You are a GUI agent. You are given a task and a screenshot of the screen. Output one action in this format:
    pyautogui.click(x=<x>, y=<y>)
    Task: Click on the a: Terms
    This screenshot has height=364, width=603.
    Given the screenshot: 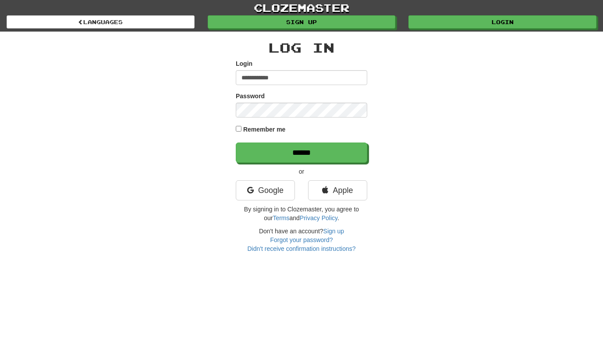 What is the action you would take?
    pyautogui.click(x=281, y=218)
    